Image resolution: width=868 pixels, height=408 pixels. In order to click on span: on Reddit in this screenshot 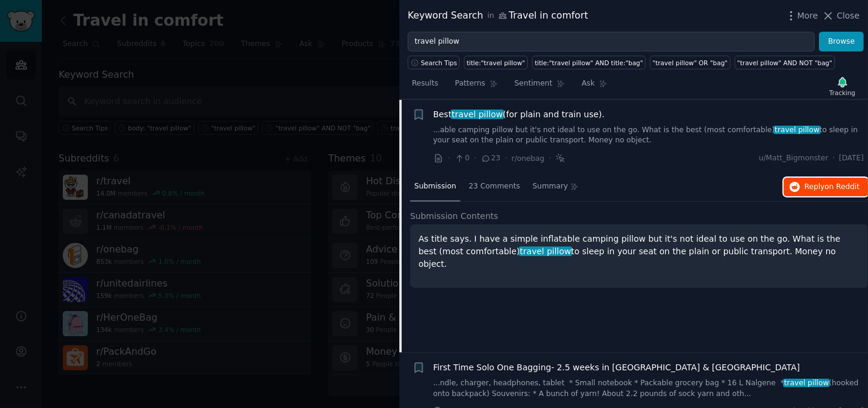, I will do `click(842, 186)`.